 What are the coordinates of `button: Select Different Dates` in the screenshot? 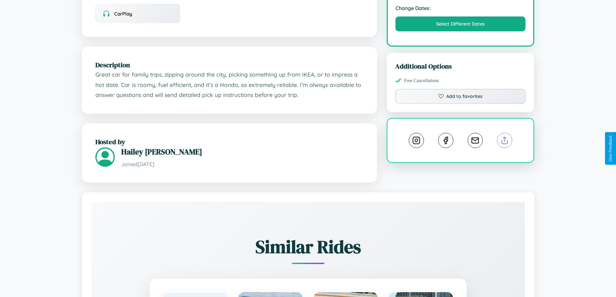 It's located at (461, 24).